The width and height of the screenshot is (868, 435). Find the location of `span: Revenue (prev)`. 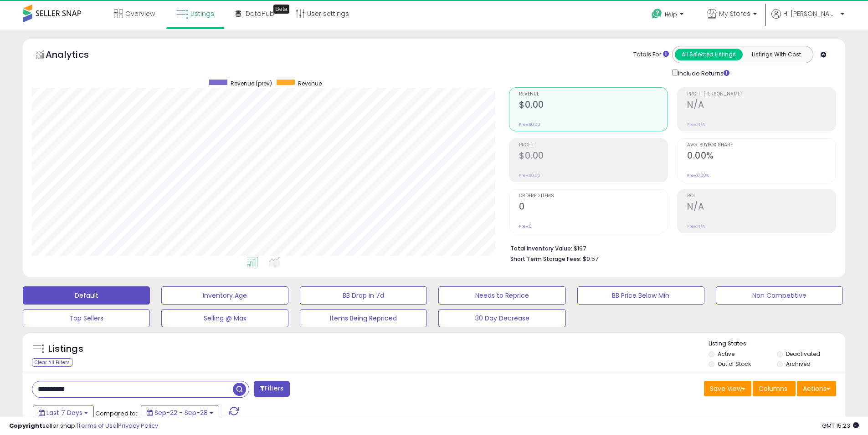

span: Revenue (prev) is located at coordinates (251, 83).